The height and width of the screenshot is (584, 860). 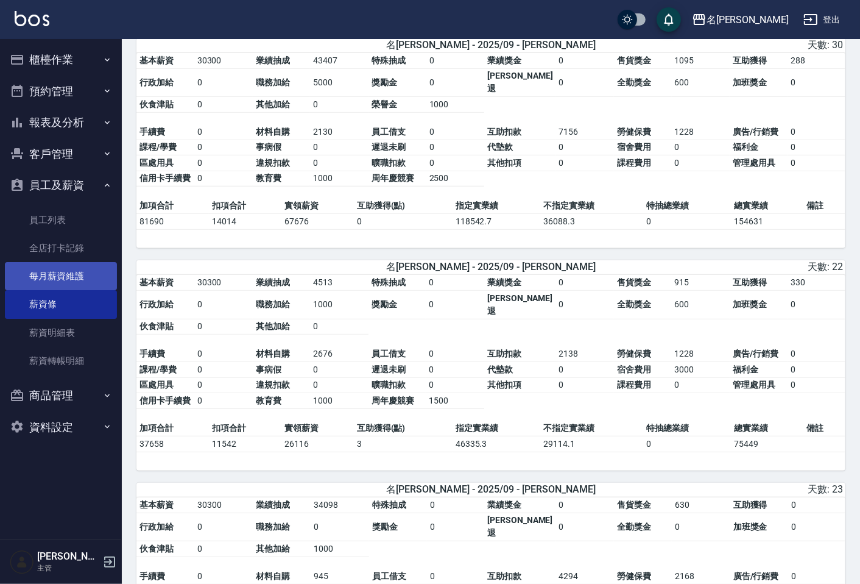 I want to click on a: 薪資轉帳明細, so click(x=61, y=361).